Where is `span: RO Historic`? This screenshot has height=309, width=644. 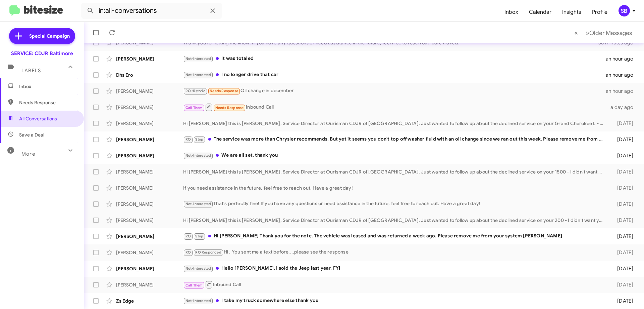 span: RO Historic is located at coordinates (195, 91).